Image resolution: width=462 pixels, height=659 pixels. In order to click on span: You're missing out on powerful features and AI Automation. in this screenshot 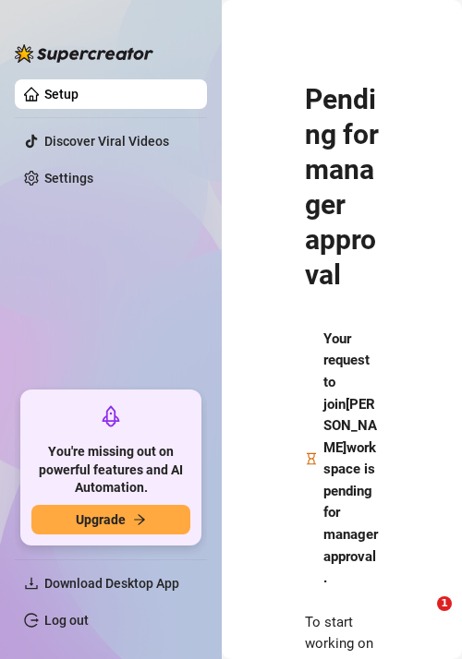, I will do `click(111, 470)`.